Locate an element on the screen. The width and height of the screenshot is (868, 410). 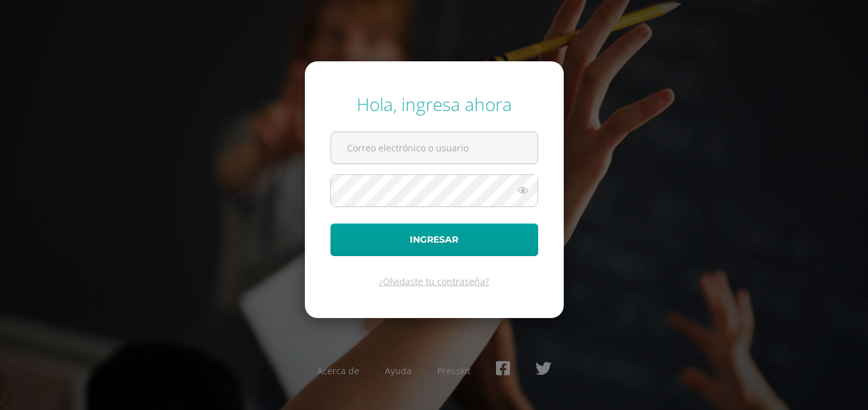
a: Ayuda is located at coordinates (399, 371).